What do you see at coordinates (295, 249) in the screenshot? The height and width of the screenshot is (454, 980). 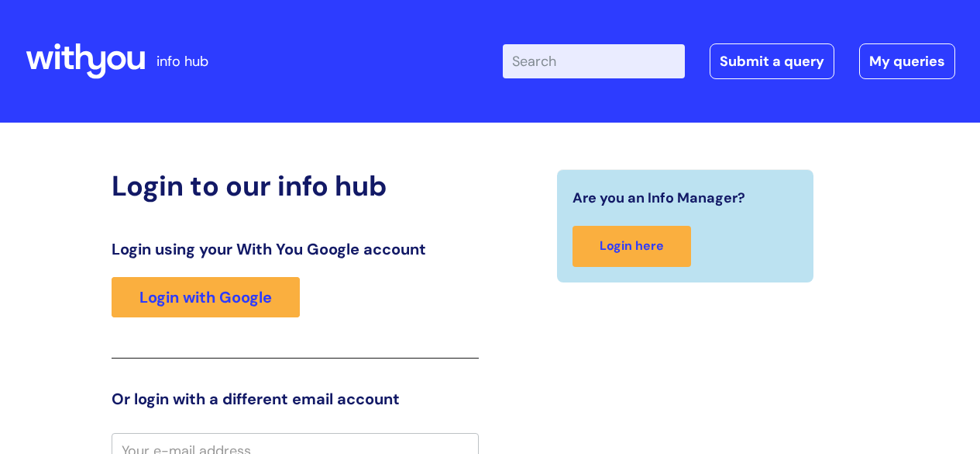 I see `h3: Login using your With You Google account` at bounding box center [295, 249].